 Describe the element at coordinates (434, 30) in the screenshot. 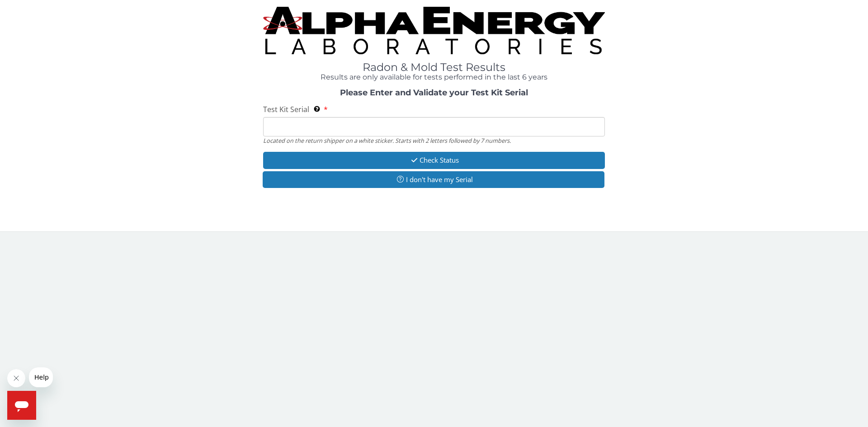

I see `img: TightCrop.jpg` at that location.